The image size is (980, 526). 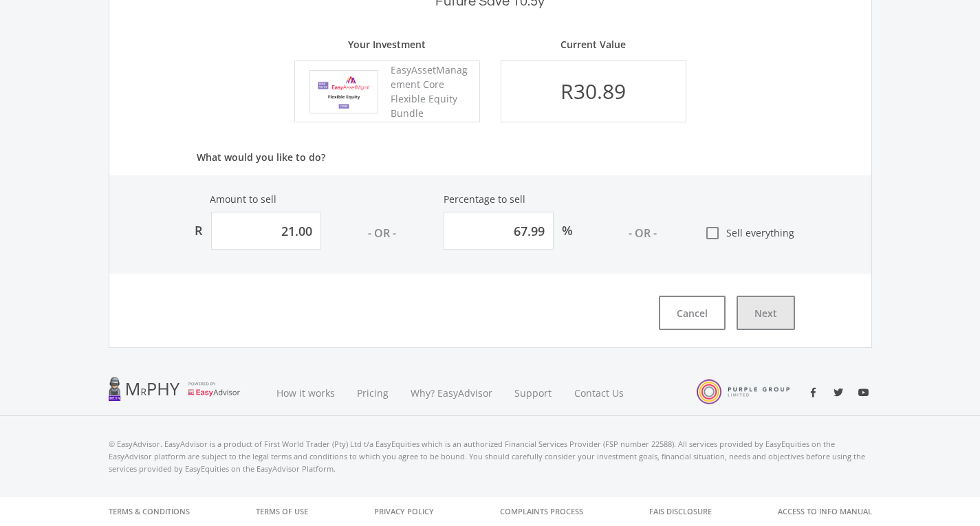 I want to click on button: Cancel, so click(x=692, y=313).